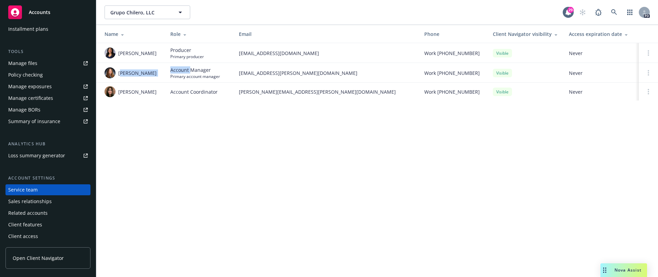 This screenshot has width=658, height=277. I want to click on a: Manage certificates, so click(48, 98).